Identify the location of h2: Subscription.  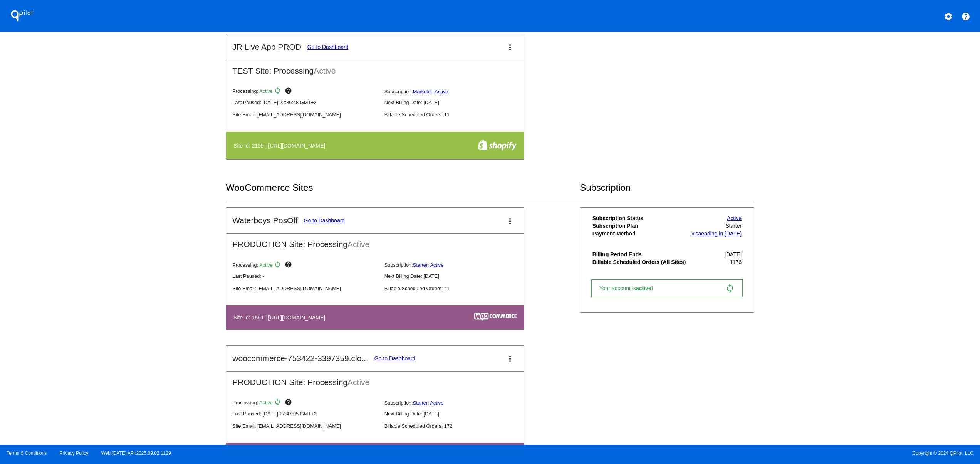
(667, 188).